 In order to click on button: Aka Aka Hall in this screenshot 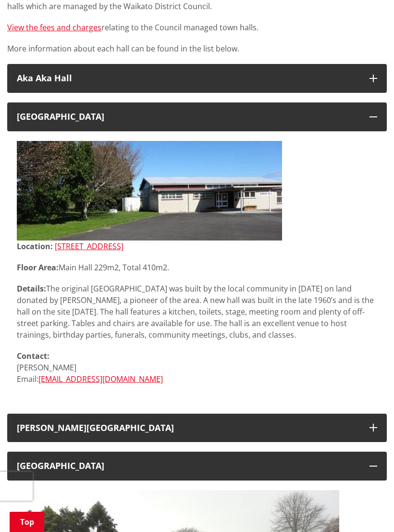, I will do `click(197, 78)`.